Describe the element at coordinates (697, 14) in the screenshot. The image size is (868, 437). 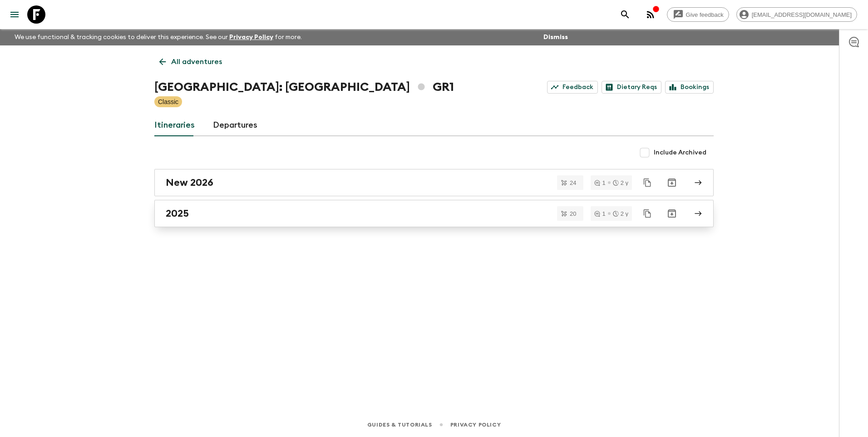
I see `a: Give feedback` at that location.